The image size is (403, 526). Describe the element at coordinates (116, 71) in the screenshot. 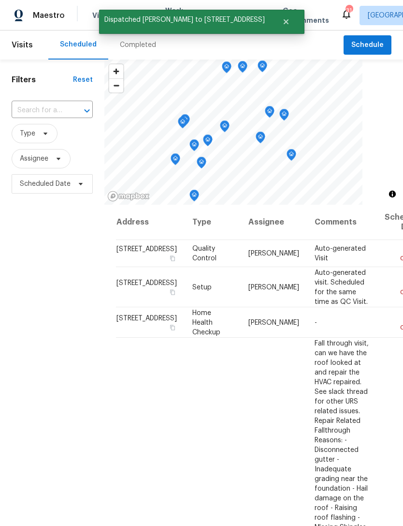

I see `button: Zoom in` at that location.